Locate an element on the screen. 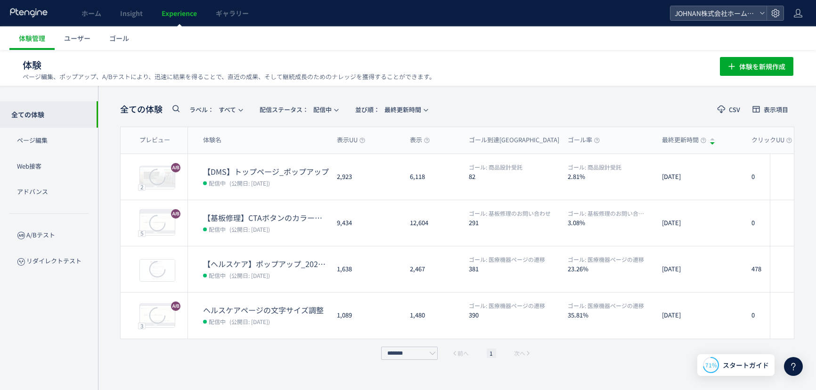 This screenshot has height=390, width=816. span: ホーム is located at coordinates (91, 13).